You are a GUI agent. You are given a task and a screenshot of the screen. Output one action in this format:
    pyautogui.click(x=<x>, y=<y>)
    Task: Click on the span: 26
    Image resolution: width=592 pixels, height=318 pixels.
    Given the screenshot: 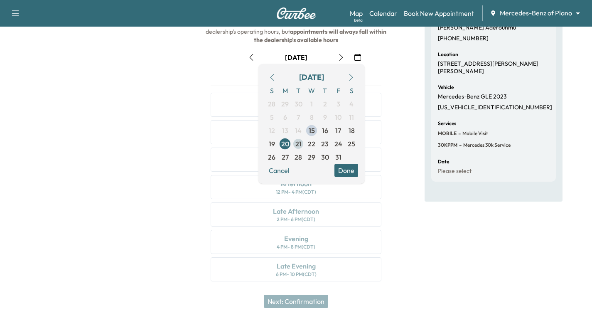 What is the action you would take?
    pyautogui.click(x=271, y=157)
    